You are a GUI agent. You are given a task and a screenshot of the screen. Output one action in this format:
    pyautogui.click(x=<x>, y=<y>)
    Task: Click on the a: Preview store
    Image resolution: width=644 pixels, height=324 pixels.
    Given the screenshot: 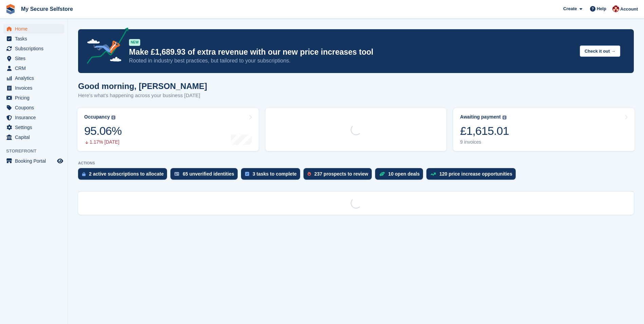 What is the action you would take?
    pyautogui.click(x=60, y=161)
    